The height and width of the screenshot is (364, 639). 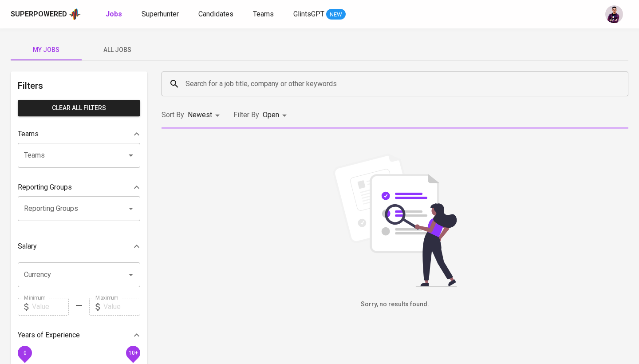 What do you see at coordinates (276, 115) in the screenshot?
I see `div: Open` at bounding box center [276, 115].